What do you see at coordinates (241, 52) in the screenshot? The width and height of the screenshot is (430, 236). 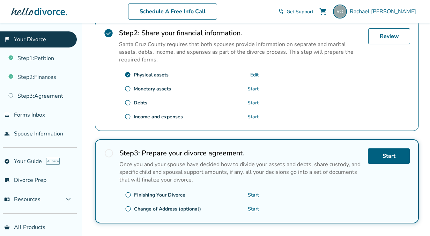 I see `p: Santa Cruz County requires that both spouses provide information on separate and marital assets, ...` at bounding box center [241, 52].